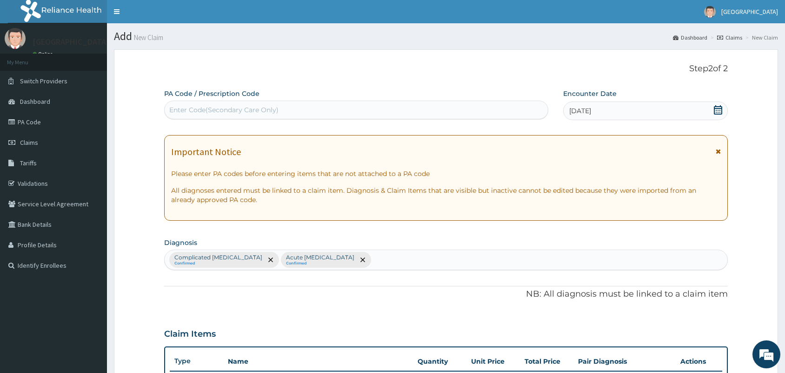 This screenshot has height=373, width=785. What do you see at coordinates (699, 361) in the screenshot?
I see `th: Actions` at bounding box center [699, 361].